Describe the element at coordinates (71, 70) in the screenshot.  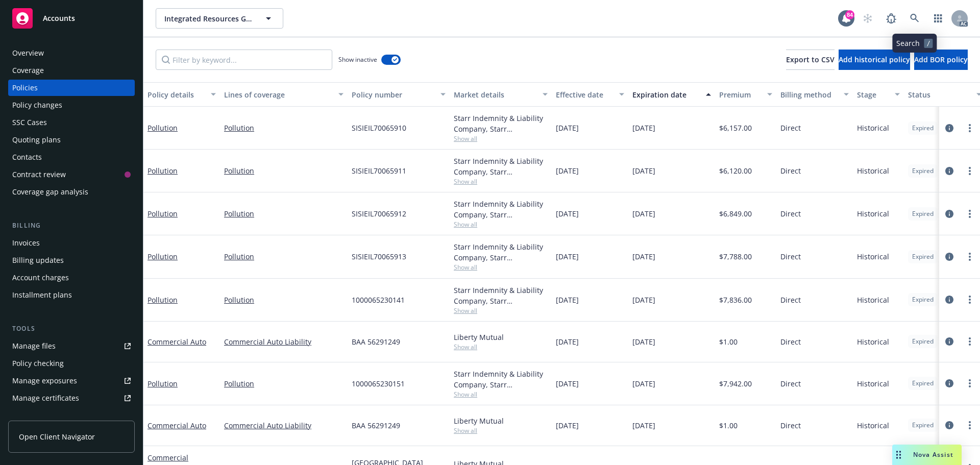
I see `a: Coverage` at that location.